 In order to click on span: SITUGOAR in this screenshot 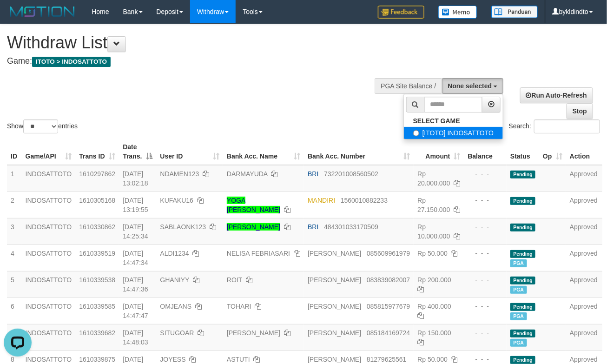, I will do `click(177, 333)`.